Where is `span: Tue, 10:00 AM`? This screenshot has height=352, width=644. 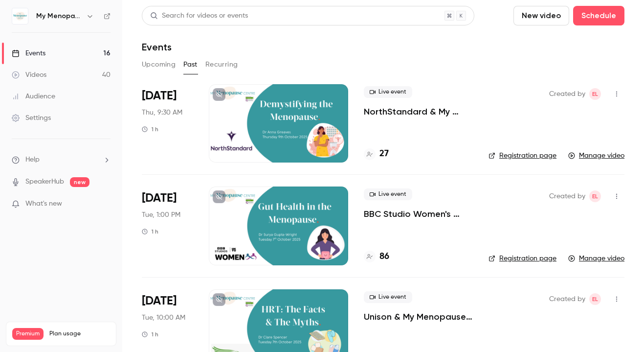
span: Tue, 10:00 AM is located at coordinates (164, 317).